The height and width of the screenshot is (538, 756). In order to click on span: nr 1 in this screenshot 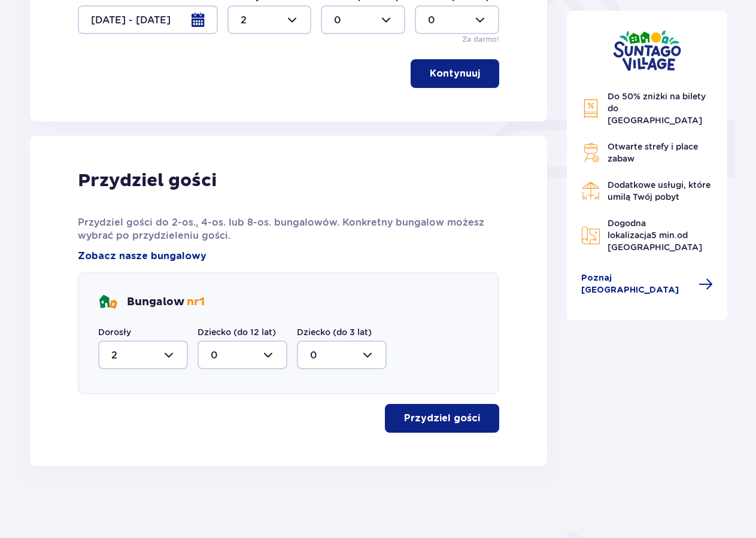, I will do `click(196, 302)`.